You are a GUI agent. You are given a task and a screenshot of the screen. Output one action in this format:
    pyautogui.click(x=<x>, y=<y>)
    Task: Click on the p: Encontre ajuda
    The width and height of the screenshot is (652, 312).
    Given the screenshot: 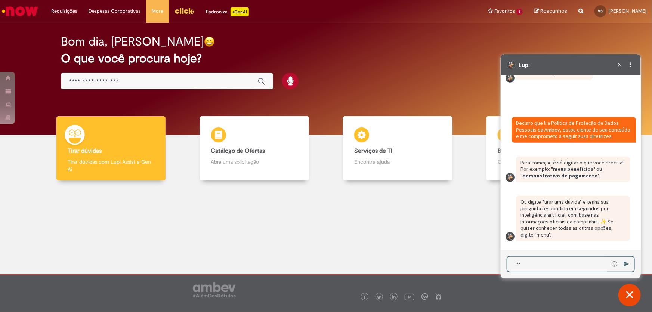 What is the action you would take?
    pyautogui.click(x=398, y=162)
    